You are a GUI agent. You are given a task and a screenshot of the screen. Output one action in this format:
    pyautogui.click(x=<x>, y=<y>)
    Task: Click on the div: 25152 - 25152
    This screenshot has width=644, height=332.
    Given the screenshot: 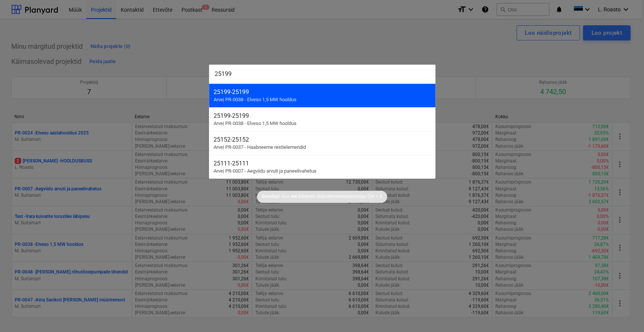 What is the action you would take?
    pyautogui.click(x=322, y=139)
    